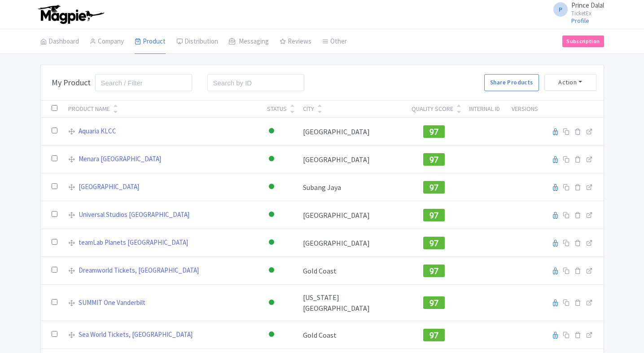 The image size is (644, 353). Describe the element at coordinates (334, 42) in the screenshot. I see `a: Other` at that location.